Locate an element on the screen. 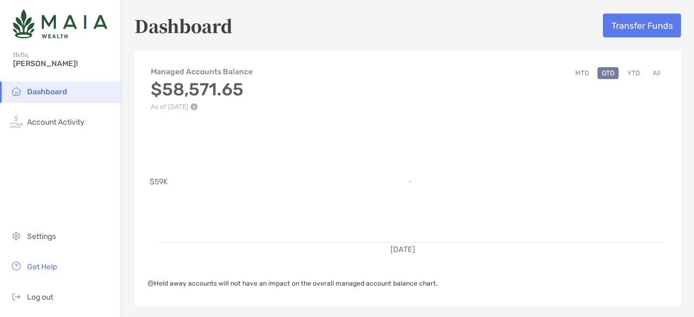 The image size is (694, 317). img: settings icon is located at coordinates (16, 236).